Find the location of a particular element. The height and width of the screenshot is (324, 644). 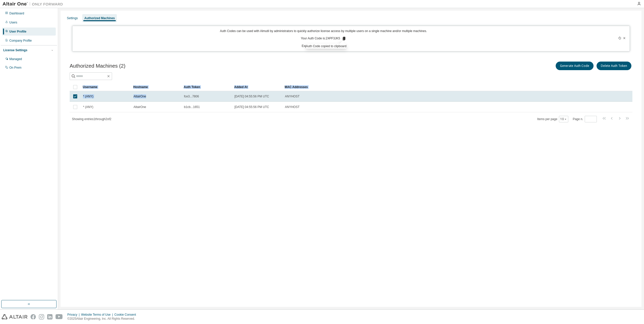

p: Your Auth Code is: Z4PF3JK5 is located at coordinates (324, 39).